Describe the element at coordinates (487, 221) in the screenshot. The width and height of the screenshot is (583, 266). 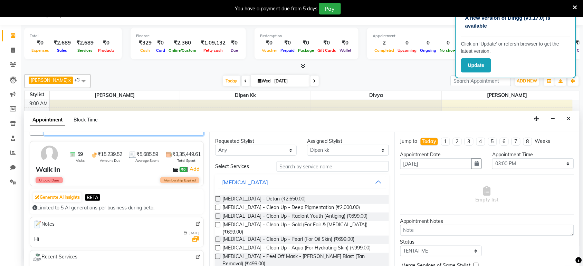
I see `div: Appointment Notes` at that location.